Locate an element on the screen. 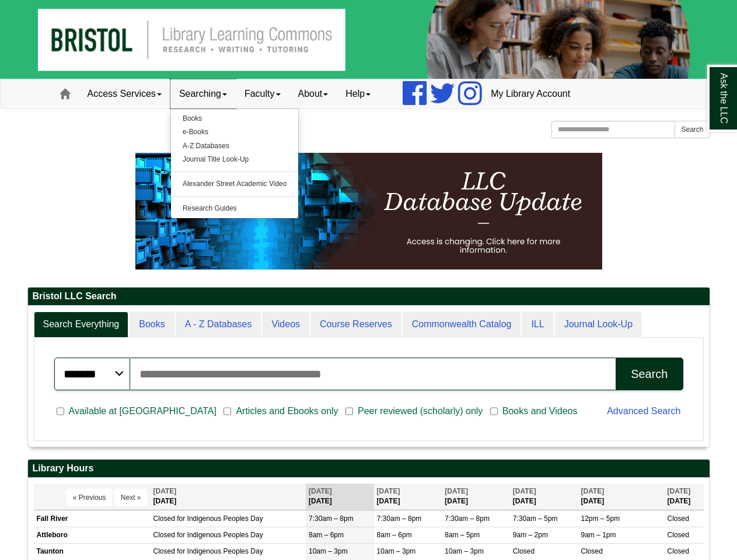  a: A-Z Databases is located at coordinates (235, 146).